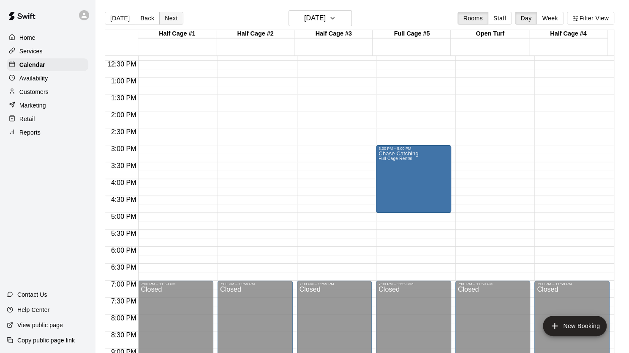  I want to click on div: Customers, so click(47, 92).